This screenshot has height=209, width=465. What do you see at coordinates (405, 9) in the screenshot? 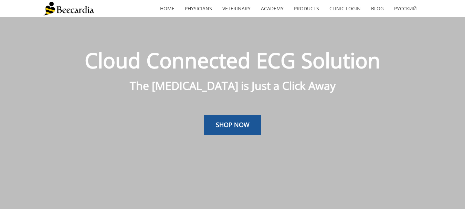
I see `a: Русский` at bounding box center [405, 9].